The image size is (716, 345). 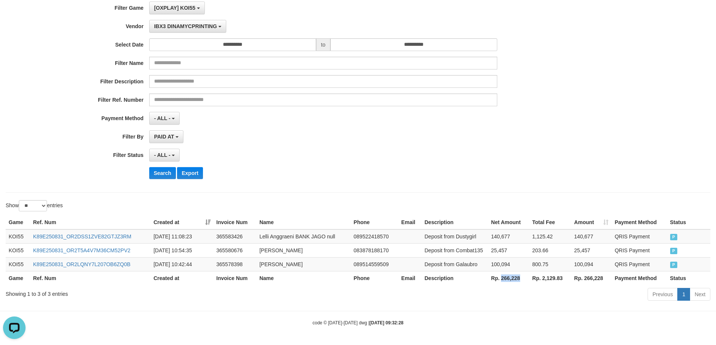 I want to click on td: Deposit from Combat135, so click(x=454, y=250).